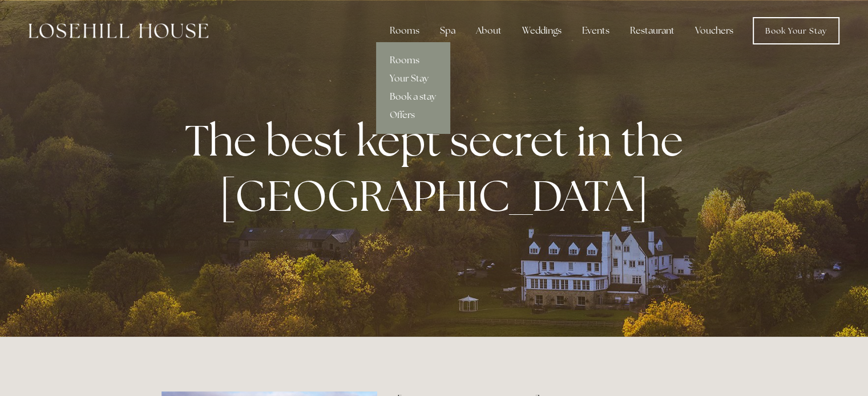 This screenshot has width=868, height=396. I want to click on a: Book Your Stay, so click(796, 31).